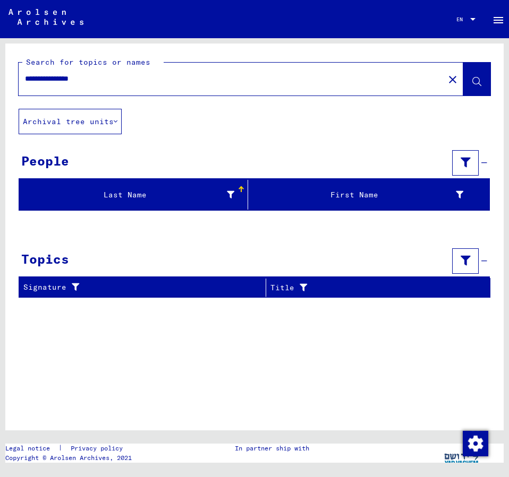  What do you see at coordinates (475, 444) in the screenshot?
I see `img: Change consent` at bounding box center [475, 444].